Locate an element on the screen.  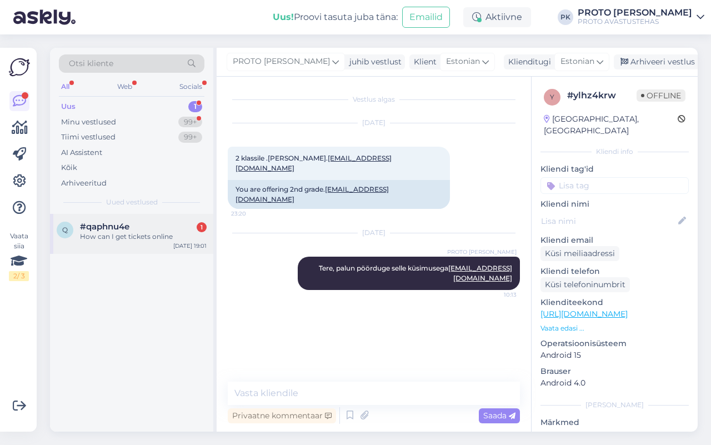
p: Kliendi tag'id is located at coordinates (614, 169).